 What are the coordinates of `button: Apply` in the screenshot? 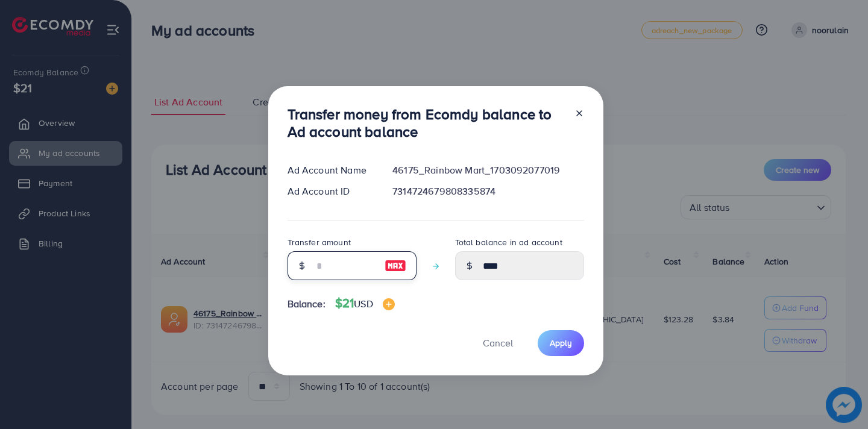 It's located at (561, 343).